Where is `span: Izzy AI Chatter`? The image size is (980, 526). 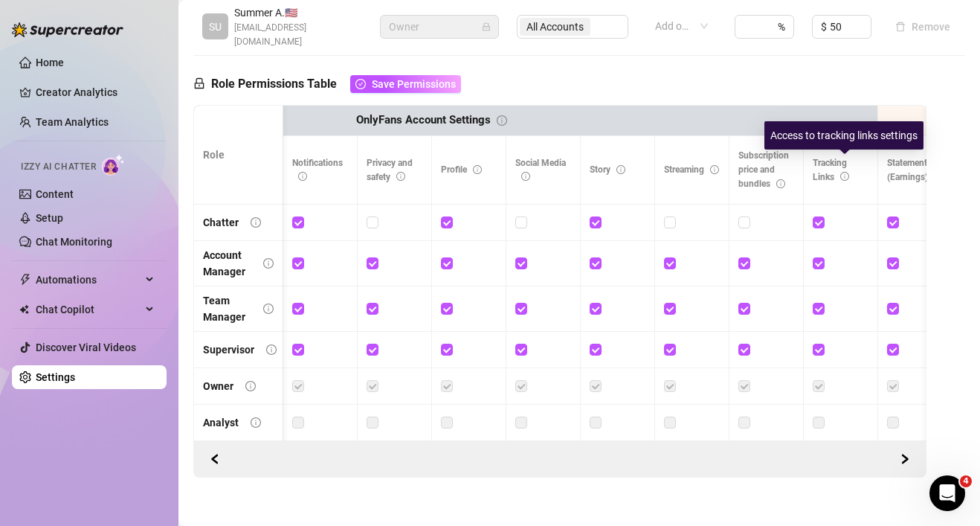
span: Izzy AI Chatter is located at coordinates (58, 167).